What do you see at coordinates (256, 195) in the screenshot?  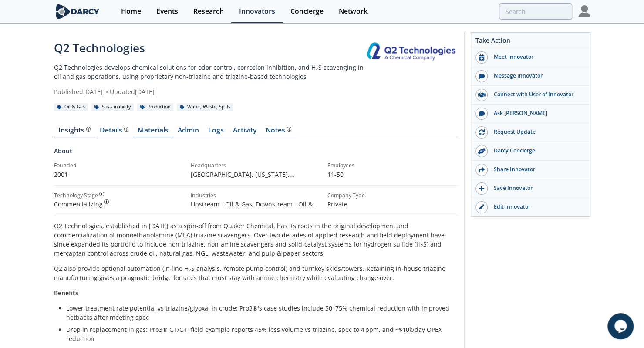 I see `div: Industries` at bounding box center [256, 195].